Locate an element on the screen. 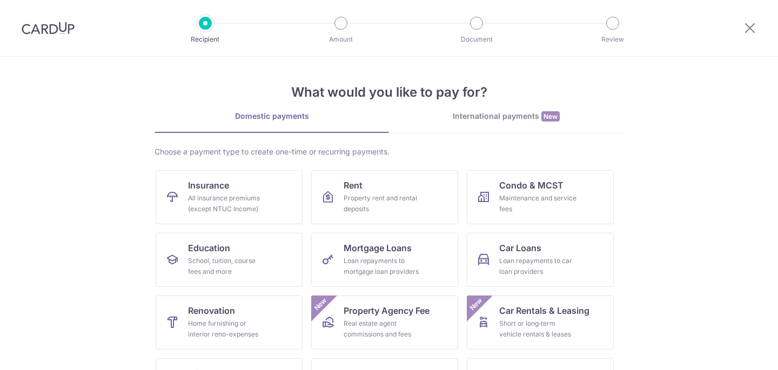 The width and height of the screenshot is (778, 370). span: Car Rentals & Leasing is located at coordinates (544, 311).